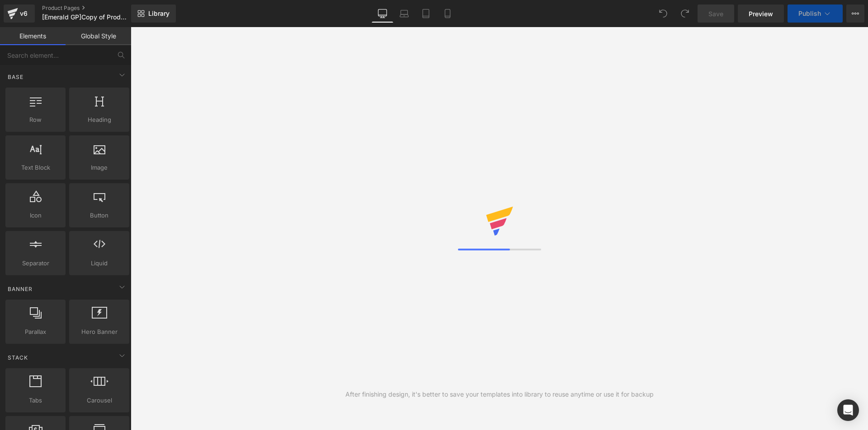 This screenshot has width=868, height=430. What do you see at coordinates (499, 394) in the screenshot?
I see `div: After finishing design, it's better to save your templates into library to reuse anytime or use i...` at bounding box center [499, 394].